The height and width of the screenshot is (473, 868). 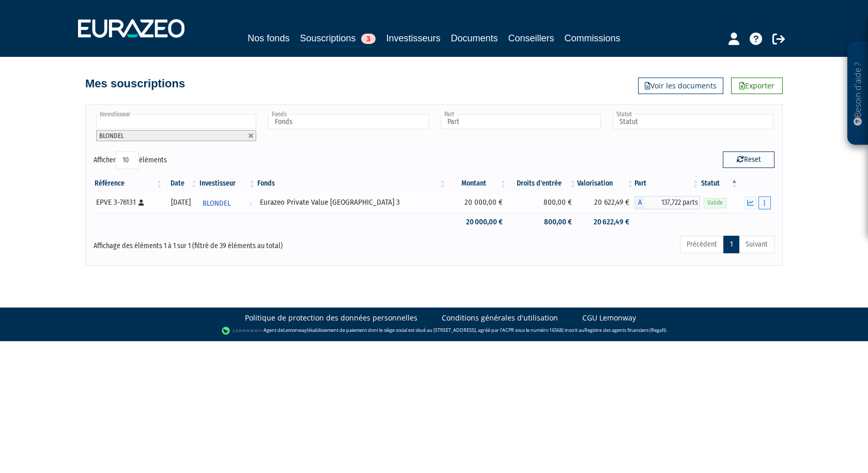 What do you see at coordinates (606, 183) in the screenshot?
I see `th: Valorisation: activer pour trier la colonne par ordre croissant` at bounding box center [606, 183].